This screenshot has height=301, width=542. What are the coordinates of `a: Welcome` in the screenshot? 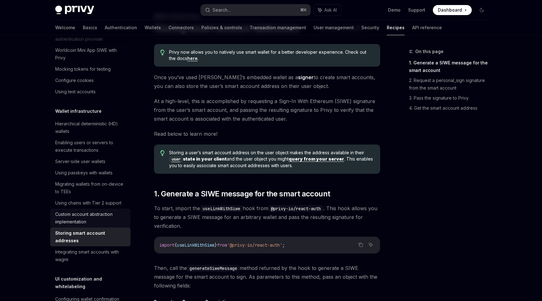 It's located at (65, 28).